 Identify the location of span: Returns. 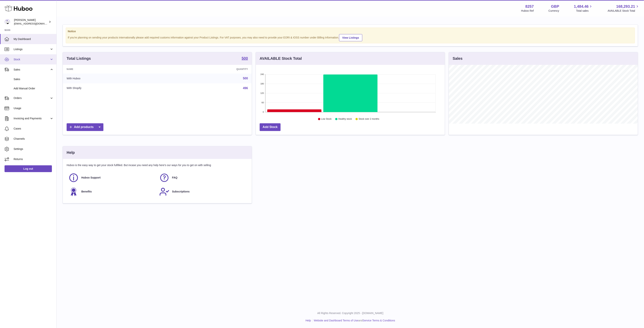
(33, 159).